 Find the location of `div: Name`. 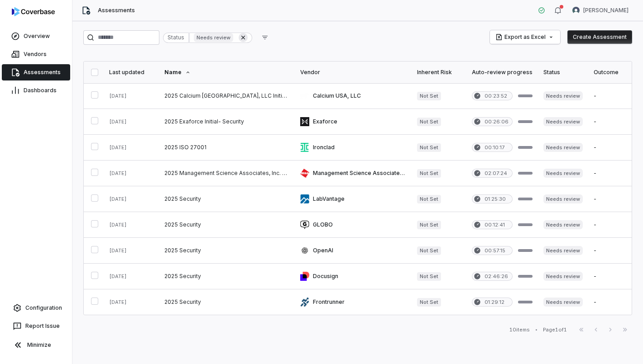

div: Name is located at coordinates (227, 72).